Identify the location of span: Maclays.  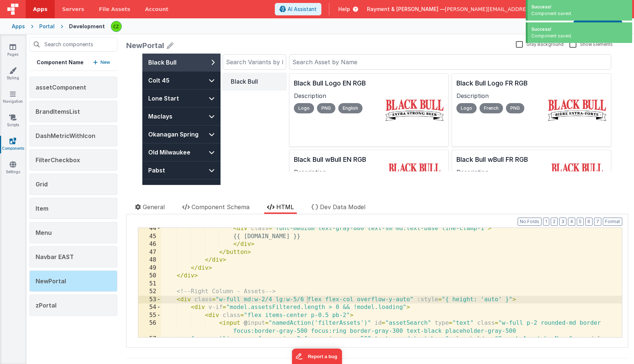
(34, 63).